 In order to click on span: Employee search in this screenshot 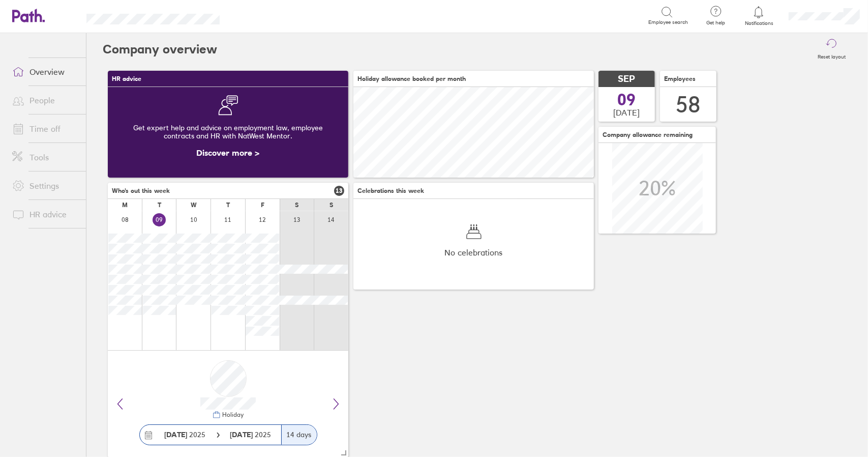, I will do `click(668, 22)`.